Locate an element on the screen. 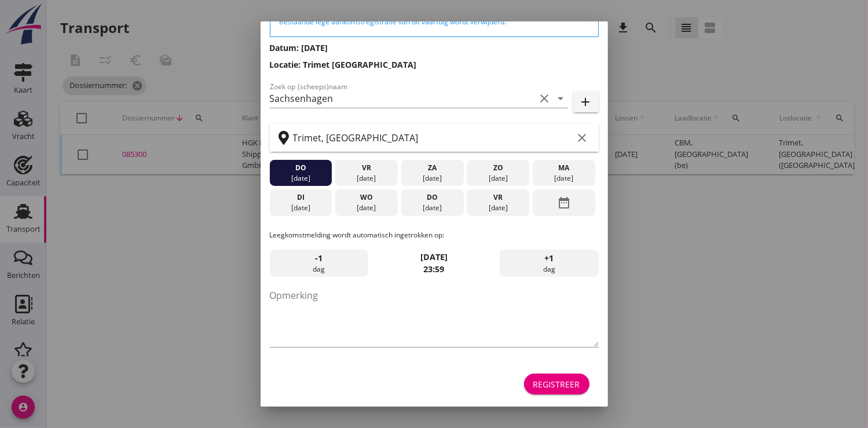 Image resolution: width=868 pixels, height=428 pixels. div: za is located at coordinates (432, 168).